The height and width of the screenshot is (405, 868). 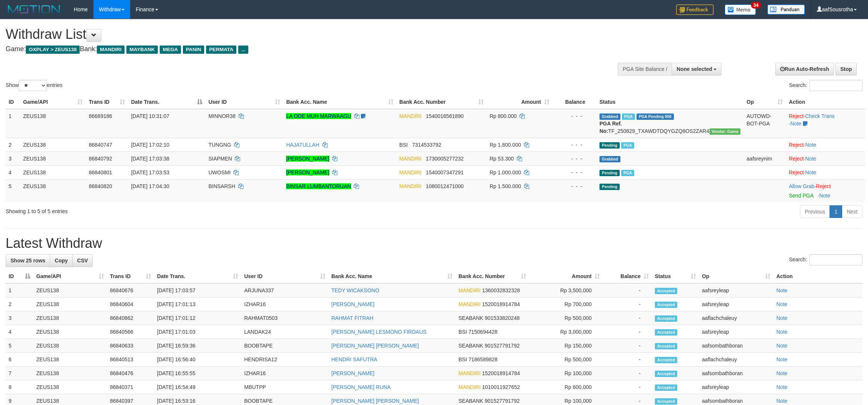 What do you see at coordinates (801, 196) in the screenshot?
I see `a: Send PGA` at bounding box center [801, 196].